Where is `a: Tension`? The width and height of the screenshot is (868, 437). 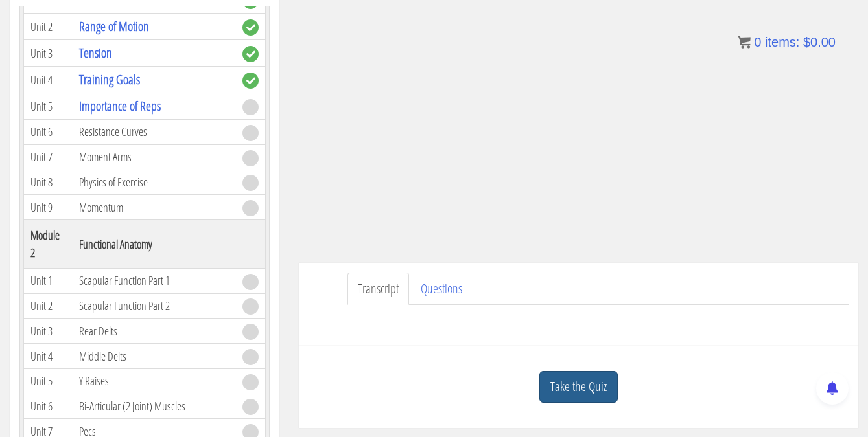
a: Tension is located at coordinates (95, 52).